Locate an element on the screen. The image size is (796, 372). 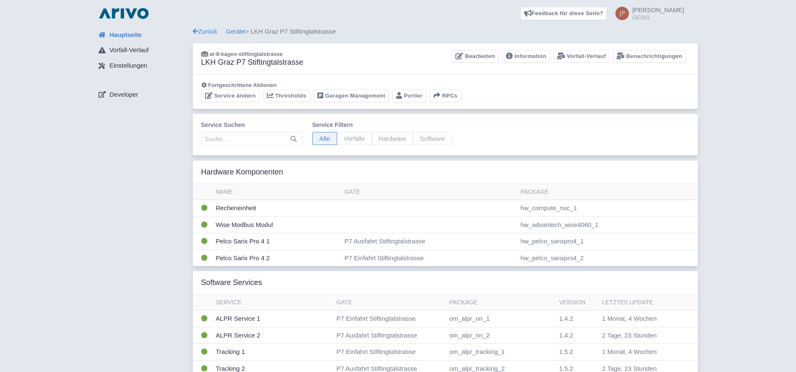
a: Benachrichtigungen is located at coordinates (649, 56).